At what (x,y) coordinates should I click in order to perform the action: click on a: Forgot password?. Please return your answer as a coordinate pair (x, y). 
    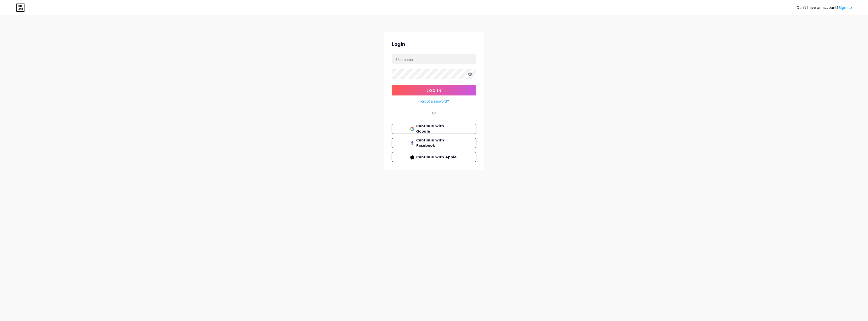
    Looking at the image, I should click on (434, 101).